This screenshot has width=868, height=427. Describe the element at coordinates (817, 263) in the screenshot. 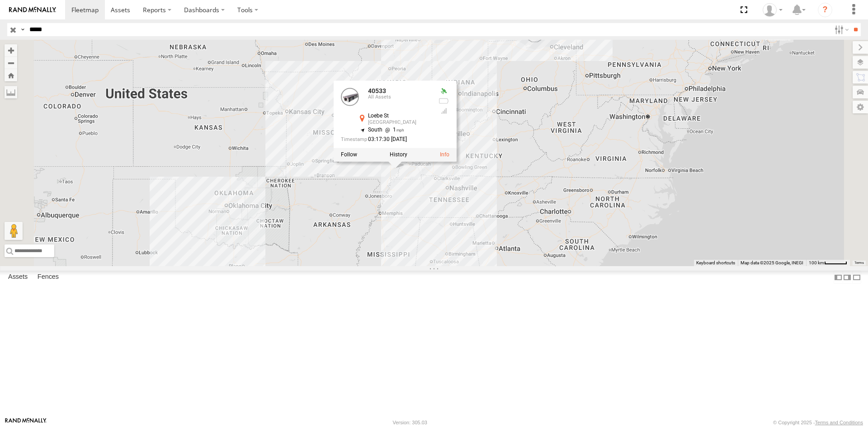

I see `span: 100 km` at that location.